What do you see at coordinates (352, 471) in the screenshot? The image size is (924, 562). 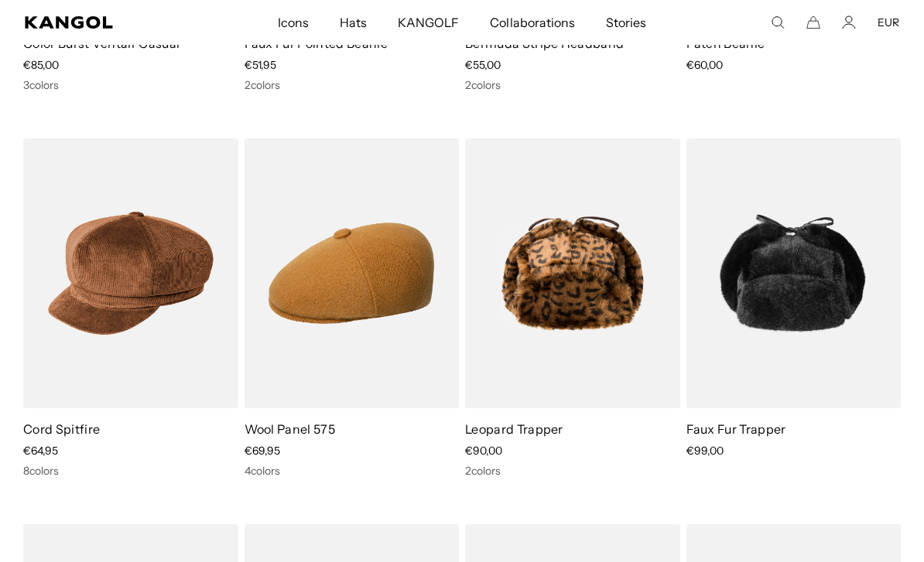 I see `div: 4 colors` at bounding box center [352, 471].